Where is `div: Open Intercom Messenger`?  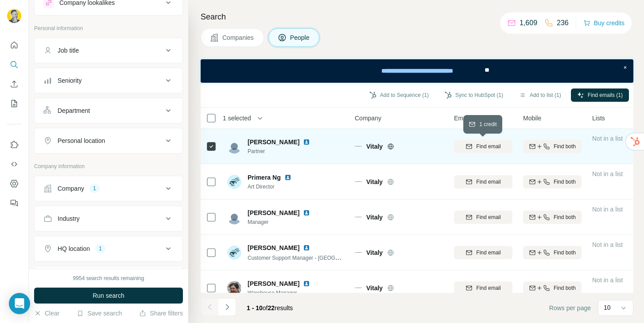 div: Open Intercom Messenger is located at coordinates (19, 304).